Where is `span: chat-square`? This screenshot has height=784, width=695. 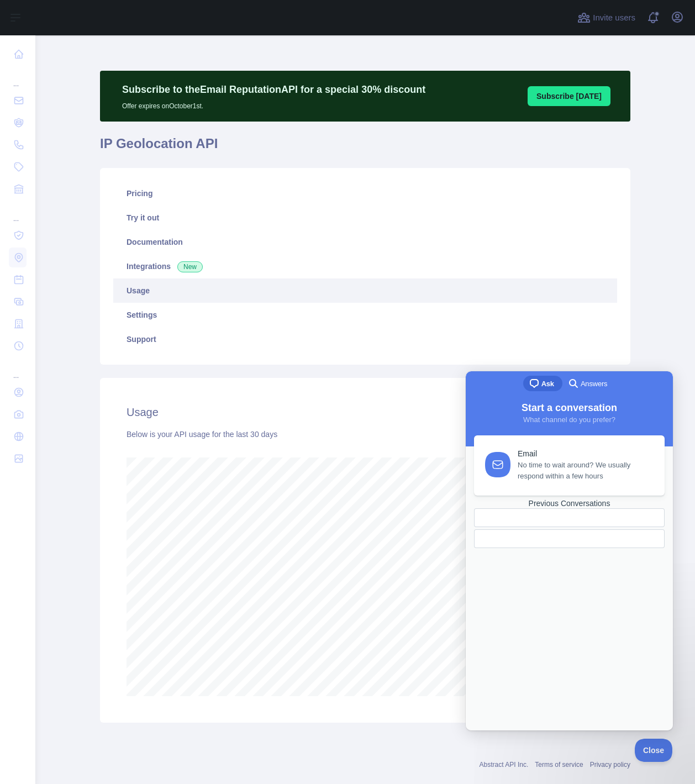 span: chat-square is located at coordinates (69, 12).